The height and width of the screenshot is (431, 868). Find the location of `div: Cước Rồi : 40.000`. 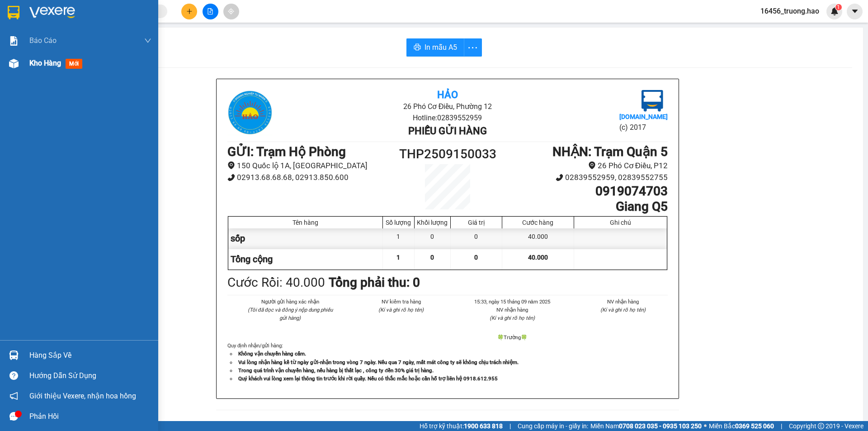

div: Cước Rồi : 40.000 is located at coordinates (276, 282).